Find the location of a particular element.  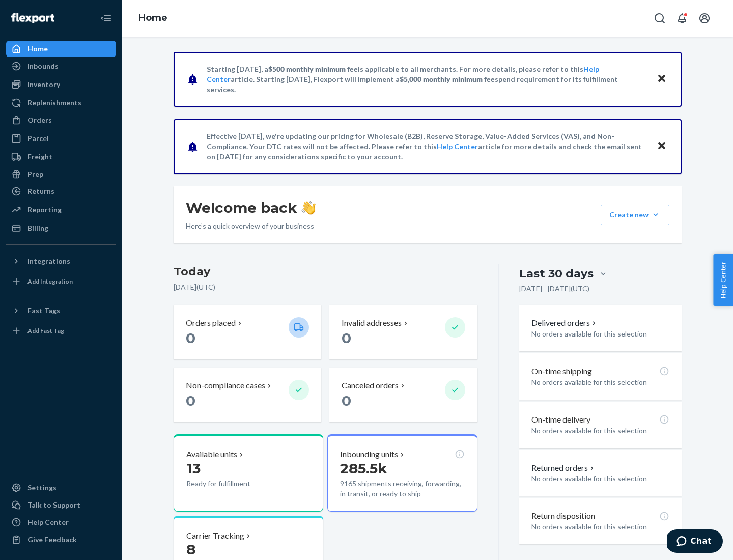

button: Available units13Ready for fulfillment is located at coordinates (248, 473).